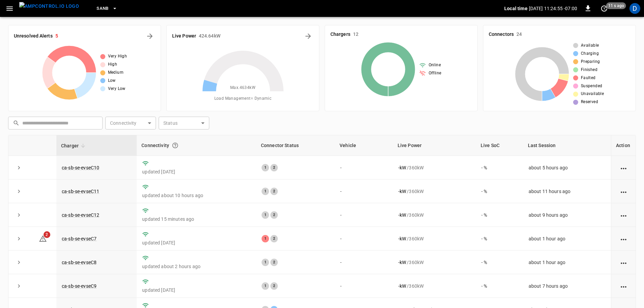 The width and height of the screenshot is (644, 308). I want to click on h6: 424.64 kW, so click(209, 36).